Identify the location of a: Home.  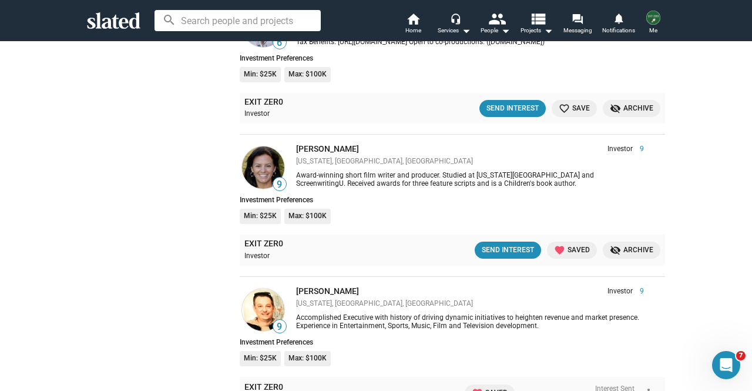
(413, 25).